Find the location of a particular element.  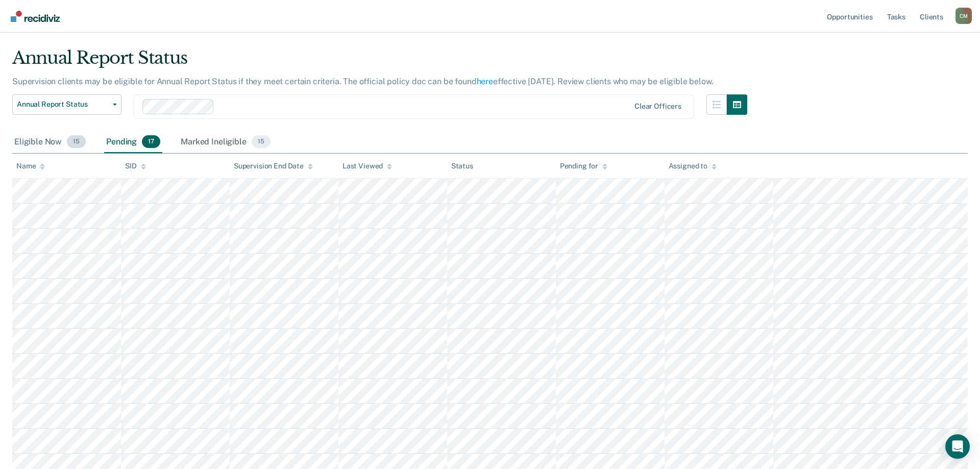

button: Annual Report Status is located at coordinates (67, 105).